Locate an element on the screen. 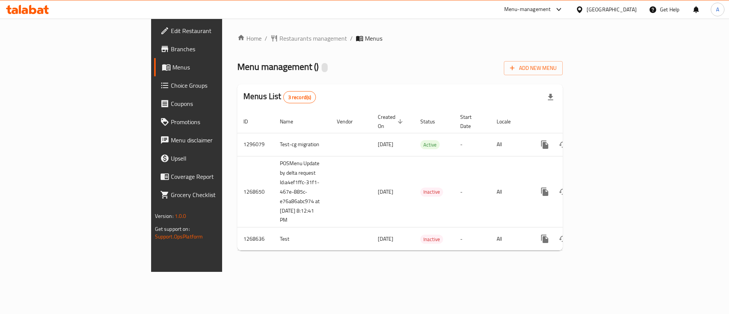 The width and height of the screenshot is (729, 314). h2: Menus List is located at coordinates (279, 97).